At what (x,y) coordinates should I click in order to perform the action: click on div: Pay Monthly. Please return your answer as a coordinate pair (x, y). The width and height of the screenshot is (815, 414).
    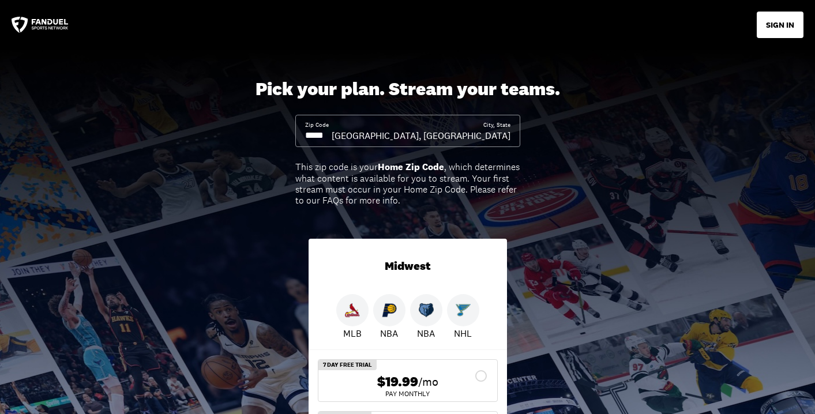
    Looking at the image, I should click on (408, 394).